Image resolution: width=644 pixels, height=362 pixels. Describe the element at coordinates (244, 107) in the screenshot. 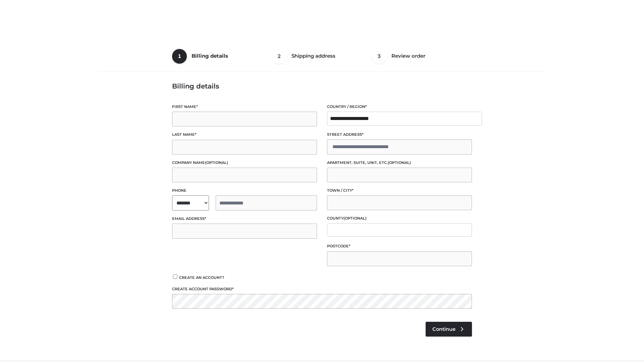

I see `label: First name` at that location.